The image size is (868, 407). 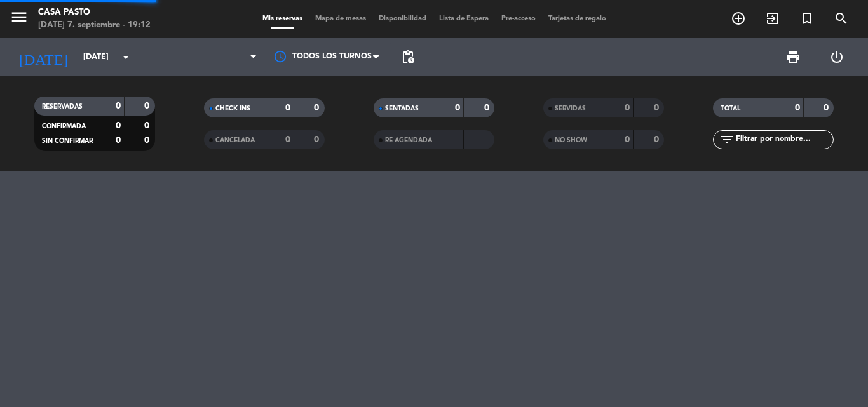 What do you see at coordinates (773, 18) in the screenshot?
I see `i: exit_to_app` at bounding box center [773, 18].